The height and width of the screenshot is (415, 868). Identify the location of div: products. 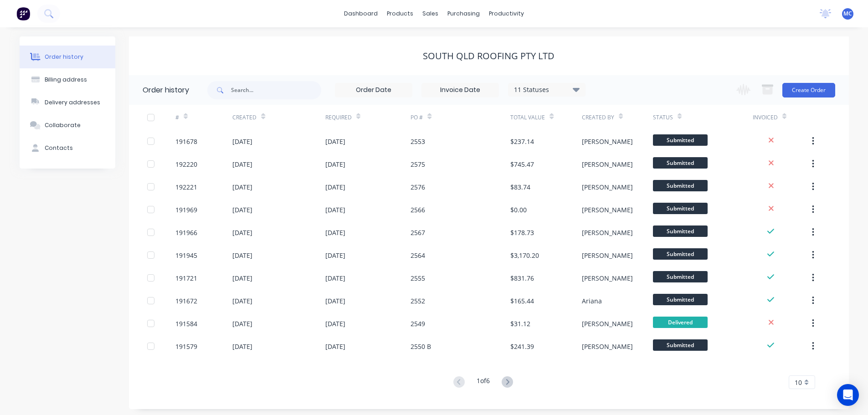
(400, 14).